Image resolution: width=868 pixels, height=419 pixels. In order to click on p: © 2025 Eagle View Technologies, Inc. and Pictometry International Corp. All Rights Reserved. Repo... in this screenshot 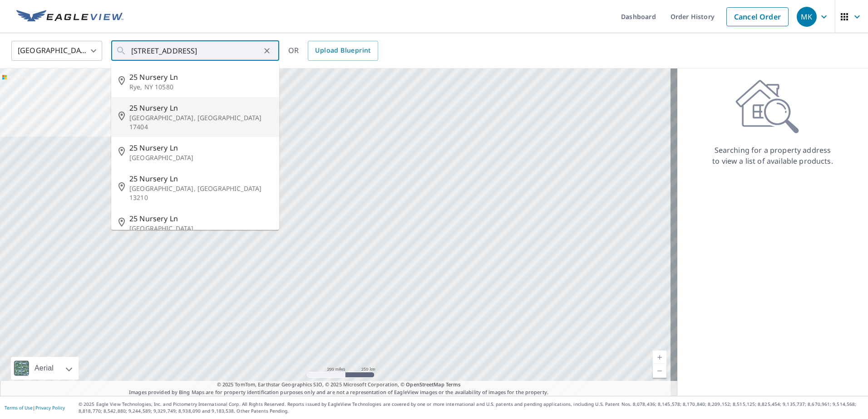, I will do `click(470, 408)`.